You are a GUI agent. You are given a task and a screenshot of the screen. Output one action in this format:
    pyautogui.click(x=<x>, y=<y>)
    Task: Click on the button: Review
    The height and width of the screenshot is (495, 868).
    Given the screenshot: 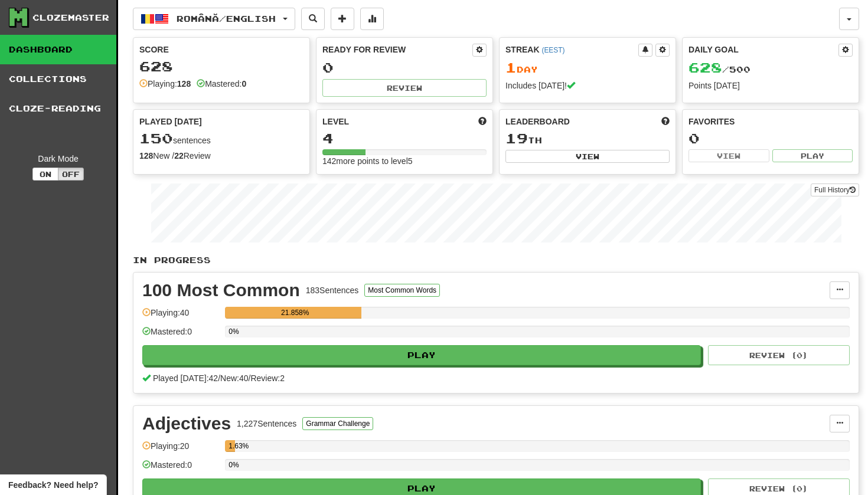 What is the action you would take?
    pyautogui.click(x=404, y=88)
    